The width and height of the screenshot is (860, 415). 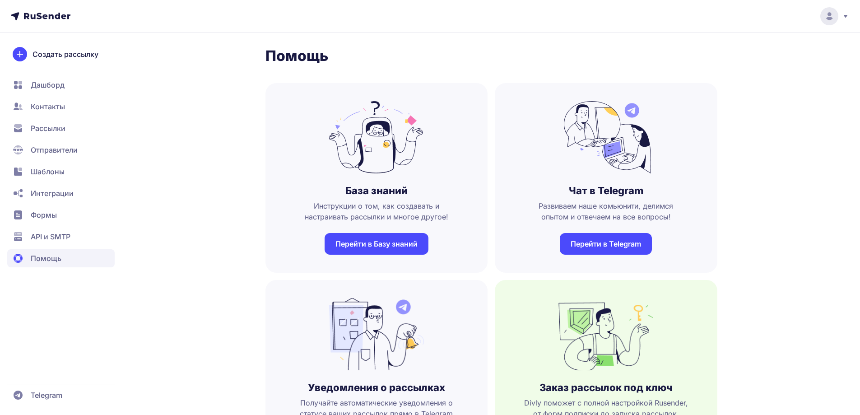 I want to click on h1: Помощь, so click(x=491, y=56).